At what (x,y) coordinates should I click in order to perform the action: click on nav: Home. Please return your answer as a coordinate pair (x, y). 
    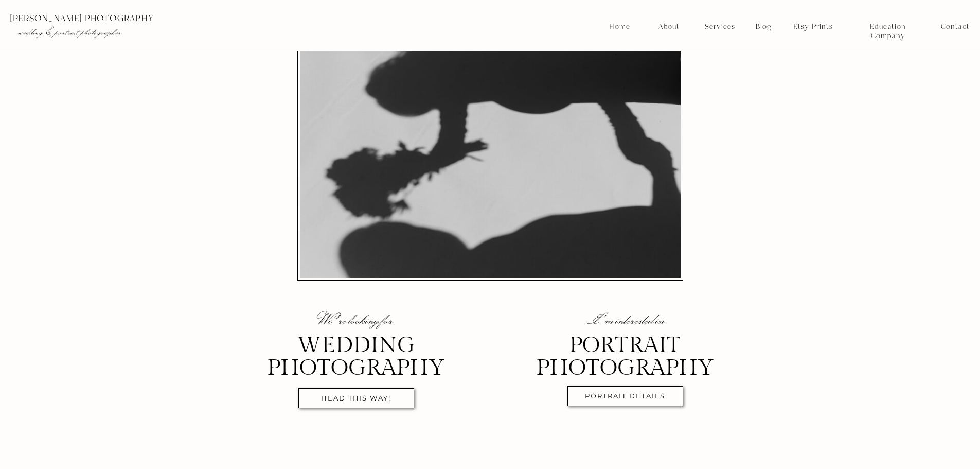
    Looking at the image, I should click on (620, 26).